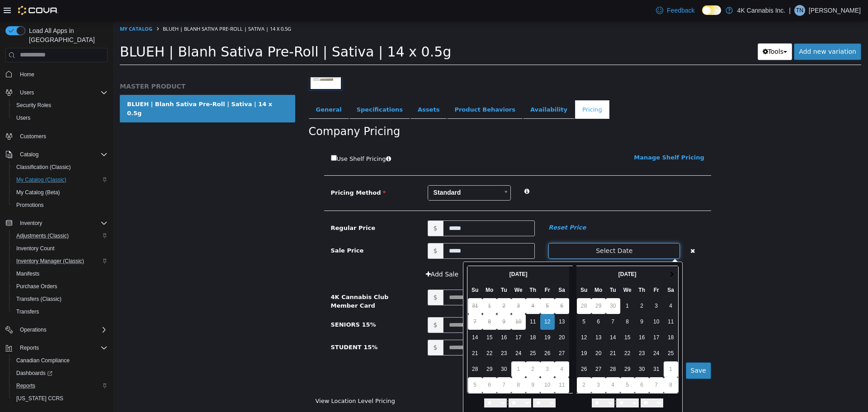 Image resolution: width=868 pixels, height=412 pixels. Describe the element at coordinates (471, 317) in the screenshot. I see `td: 12` at that location.